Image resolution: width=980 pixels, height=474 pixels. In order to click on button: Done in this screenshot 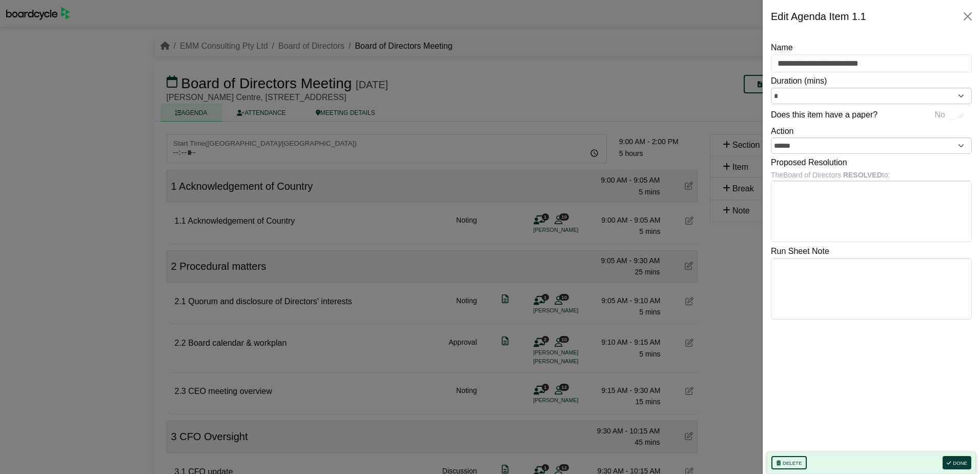, I will do `click(957, 463)`.